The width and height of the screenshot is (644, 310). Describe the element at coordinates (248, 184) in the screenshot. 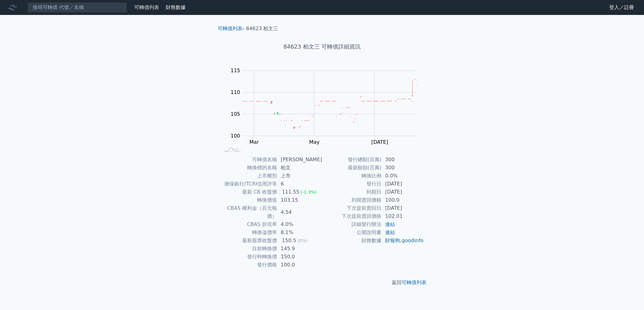

I see `td: 擔保銀行/TCRI信用評等` at that location.